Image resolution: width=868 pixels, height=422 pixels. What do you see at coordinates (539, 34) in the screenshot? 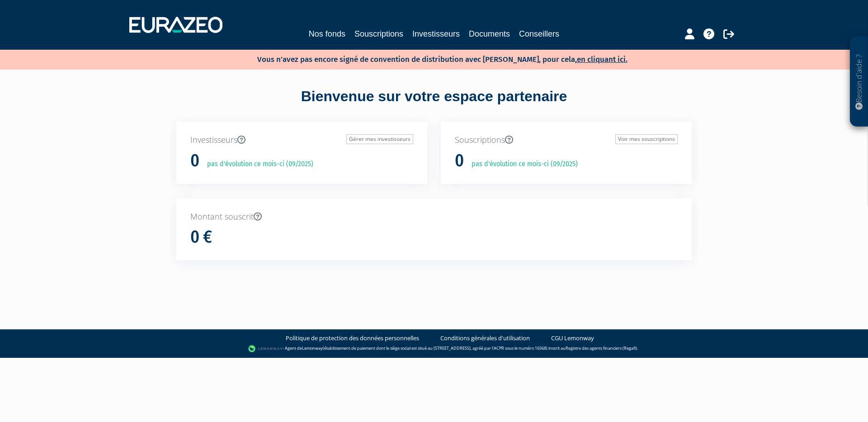
I see `a: Conseillers` at bounding box center [539, 34].